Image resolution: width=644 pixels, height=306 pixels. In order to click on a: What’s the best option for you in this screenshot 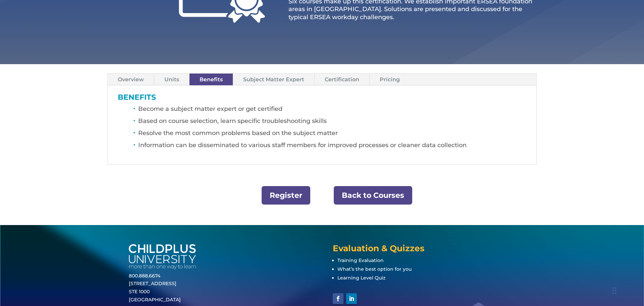, I will do `click(375, 269)`.